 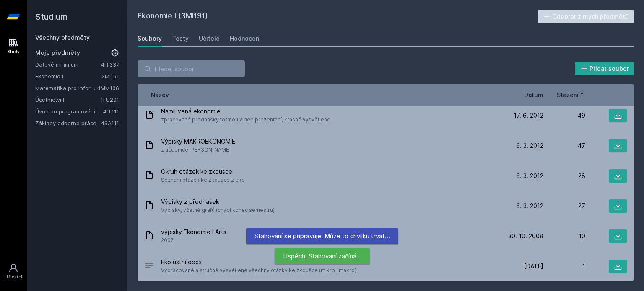 I want to click on a: 4MM106, so click(x=108, y=88).